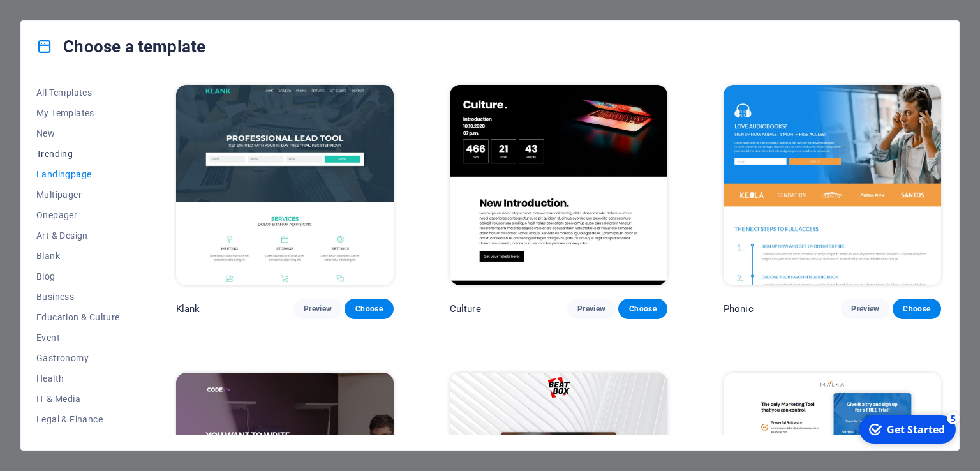  I want to click on span: Business, so click(78, 297).